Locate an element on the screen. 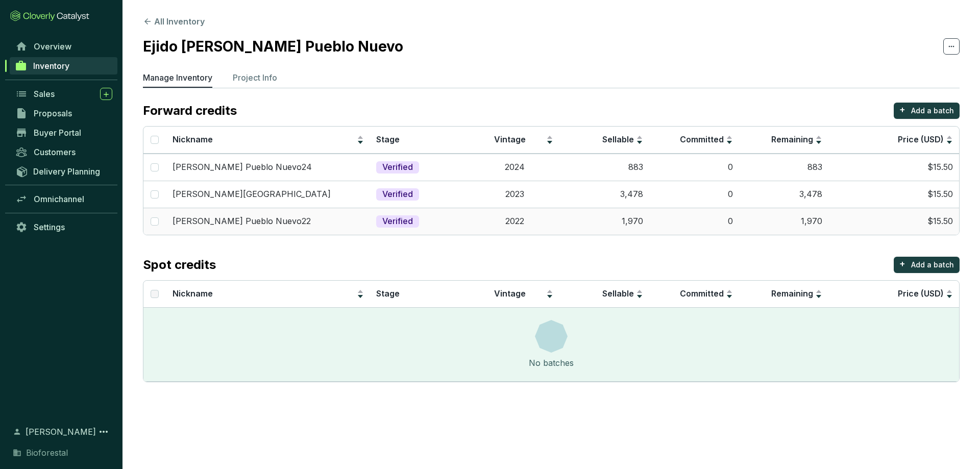  span: Buyer Portal is located at coordinates (57, 133).